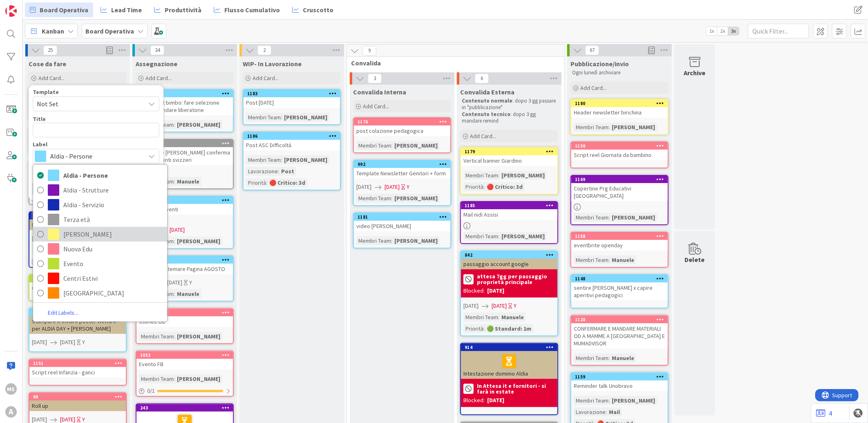 This screenshot has height=423, width=868. I want to click on img: Visit kanbanzone.com, so click(11, 11).